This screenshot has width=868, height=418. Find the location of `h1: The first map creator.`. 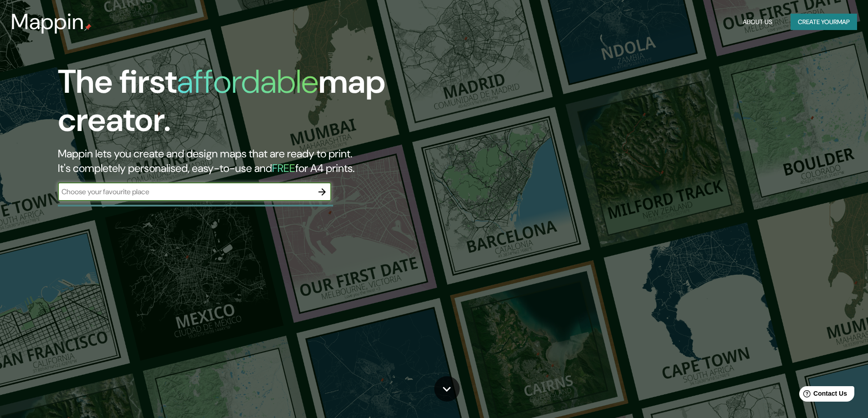

h1: The first map creator. is located at coordinates (274, 105).